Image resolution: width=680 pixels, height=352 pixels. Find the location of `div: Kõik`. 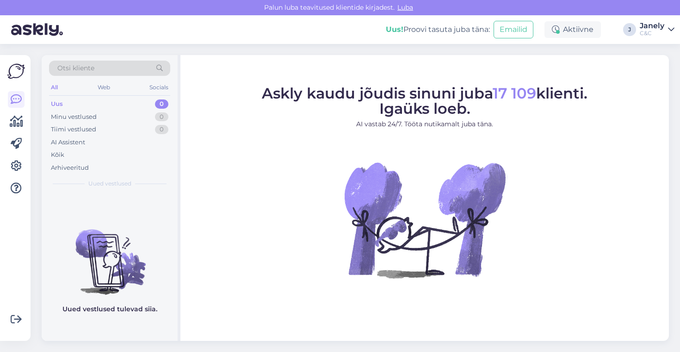

div: Kõik is located at coordinates (57, 155).